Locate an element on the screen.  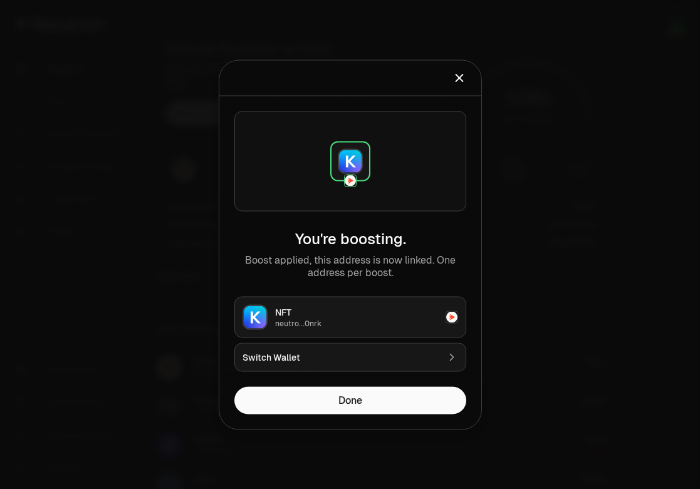
p: Boost applied, this address is now linked. One address per boost. is located at coordinates (350, 266).